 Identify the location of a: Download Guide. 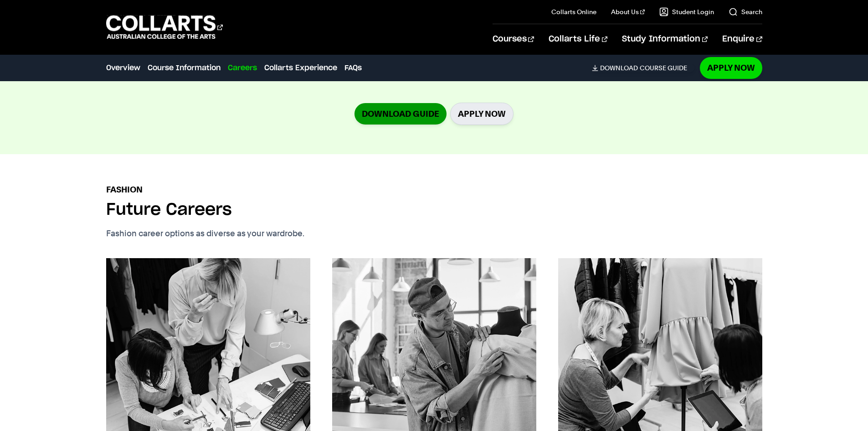
(400, 113).